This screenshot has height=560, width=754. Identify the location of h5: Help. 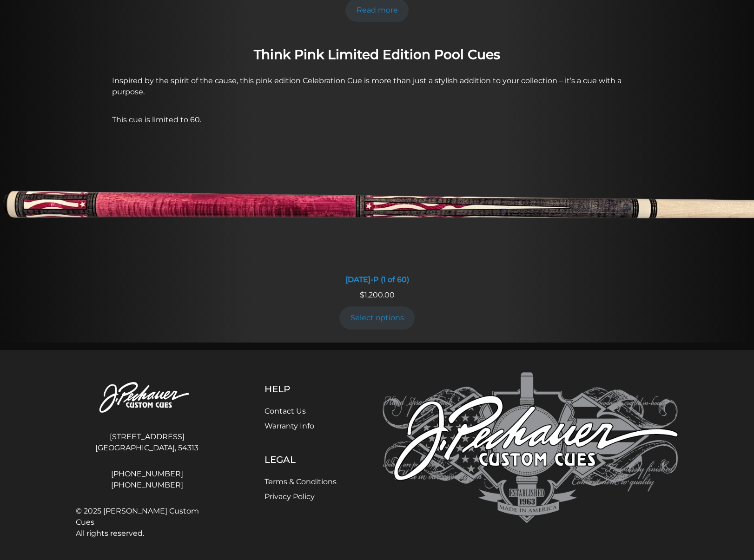
(300, 389).